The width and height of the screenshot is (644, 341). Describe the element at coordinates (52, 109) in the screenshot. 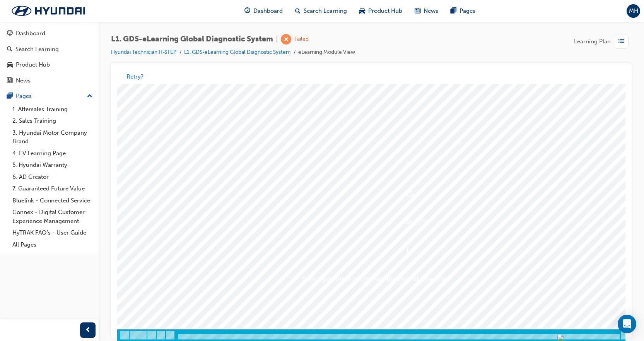

I see `a: 1. Aftersales Training` at that location.